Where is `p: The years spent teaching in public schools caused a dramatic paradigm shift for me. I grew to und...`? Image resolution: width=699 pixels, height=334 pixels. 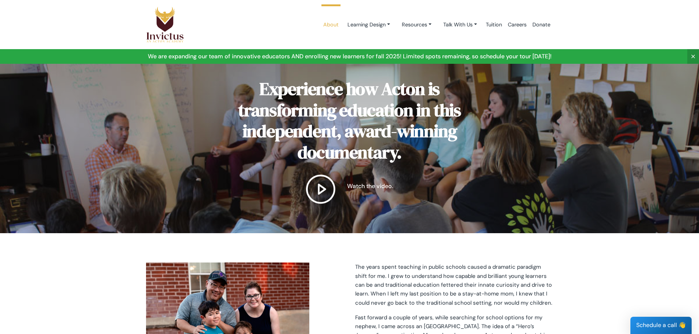
p: The years spent teaching in public schools caused a dramatic paradigm shift for me. I grew to und... is located at coordinates (454, 285).